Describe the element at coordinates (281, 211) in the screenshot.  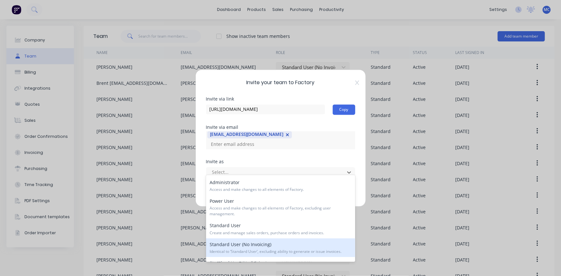
I see `span: Access and make changes to all elements of Factory, excluding user management.` at that location.